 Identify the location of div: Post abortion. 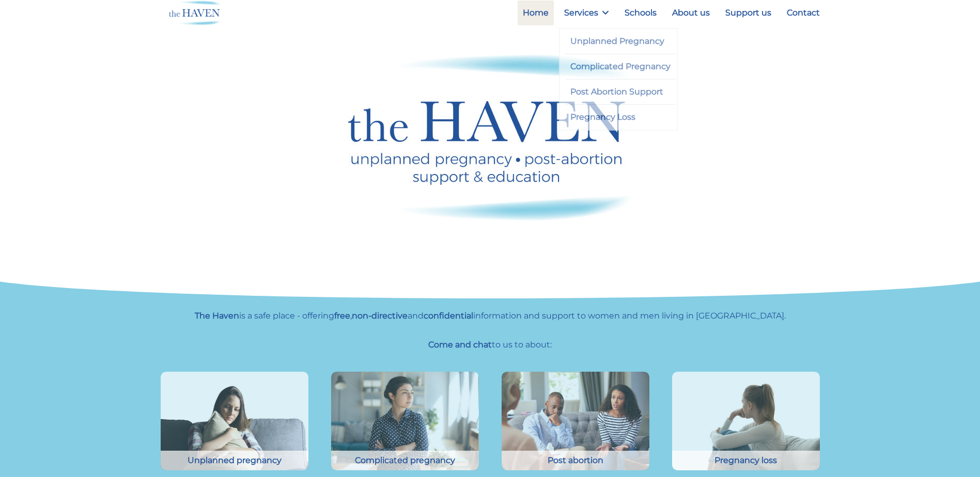
(575, 461).